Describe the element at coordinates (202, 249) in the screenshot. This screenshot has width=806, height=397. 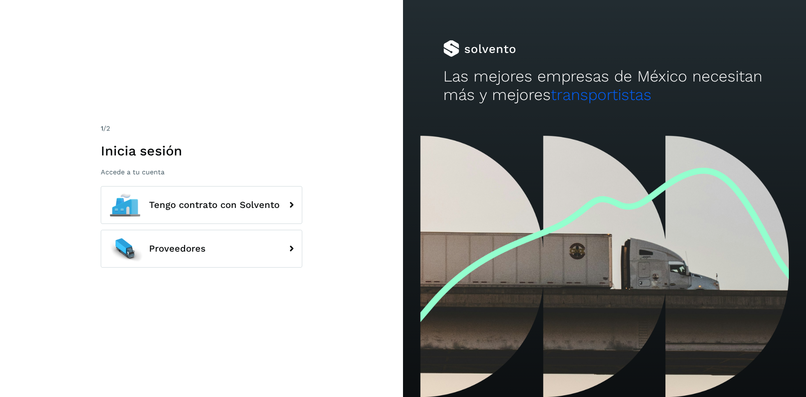
I see `button: Proveedores` at that location.